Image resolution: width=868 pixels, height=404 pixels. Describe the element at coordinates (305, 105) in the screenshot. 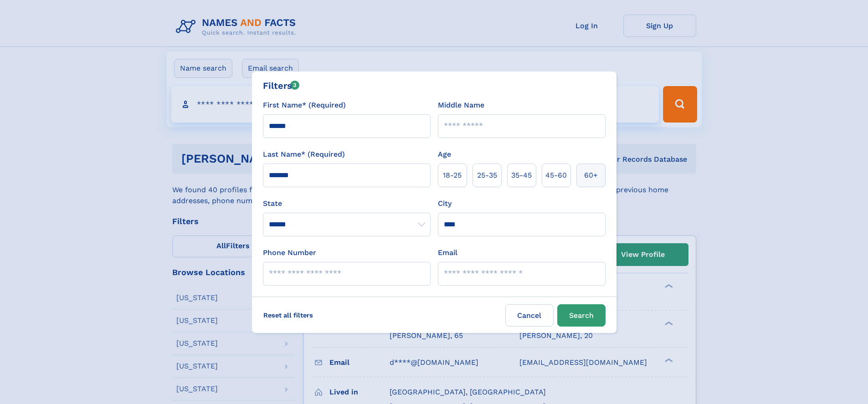

I see `label: First Name* (Required)` at that location.